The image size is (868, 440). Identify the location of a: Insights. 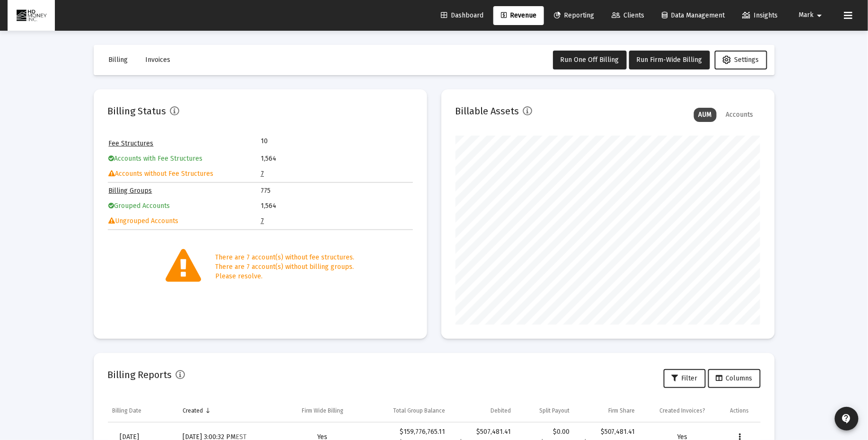
(760, 16).